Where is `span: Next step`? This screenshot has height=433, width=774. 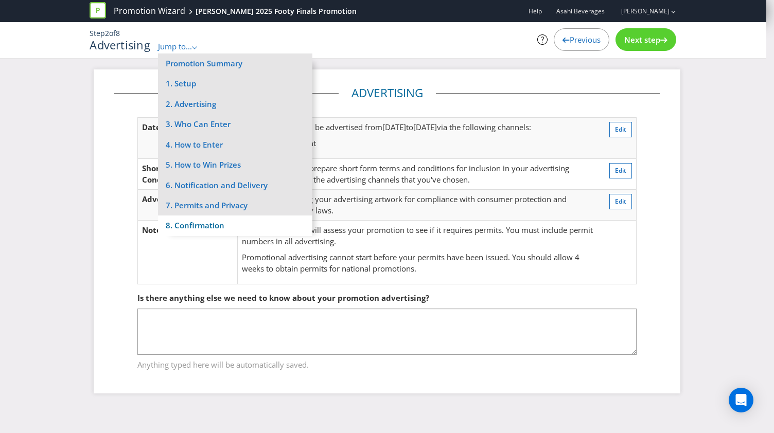
span: Next step is located at coordinates (642, 40).